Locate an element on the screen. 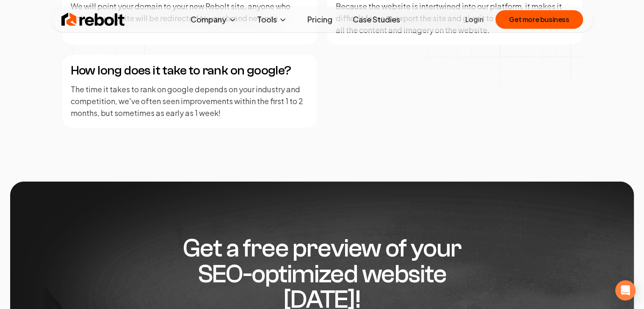 The height and width of the screenshot is (309, 644). p: We will point your domain to your new Rebolt site, anyone who visits your old site will be redire... is located at coordinates (190, 12).